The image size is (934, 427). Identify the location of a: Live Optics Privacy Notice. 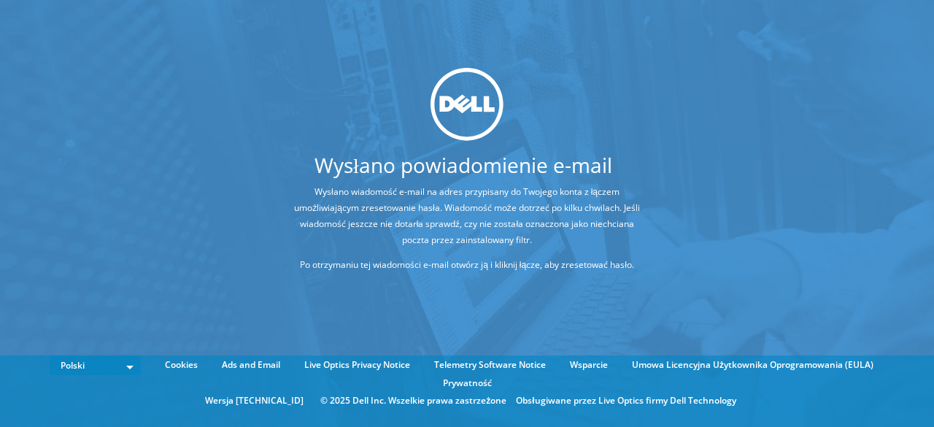
(357, 365).